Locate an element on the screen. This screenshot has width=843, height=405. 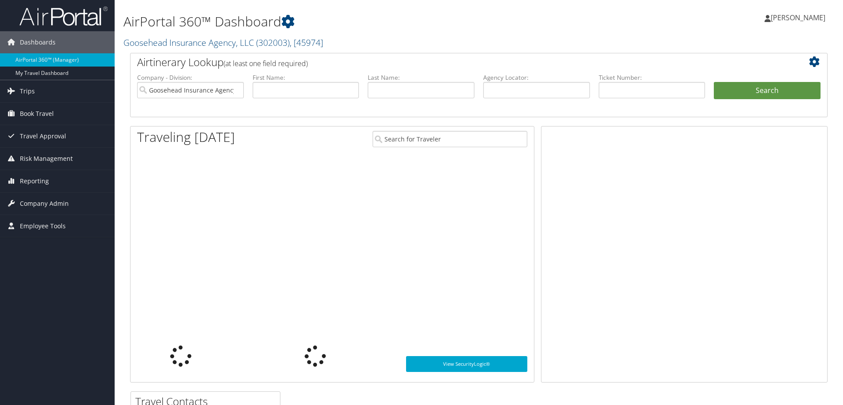
span: Book Travel is located at coordinates (37, 114).